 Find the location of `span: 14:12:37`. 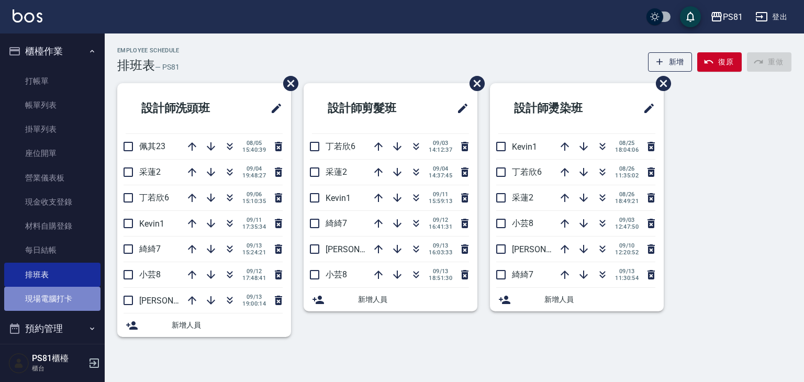

span: 14:12:37 is located at coordinates (440, 150).